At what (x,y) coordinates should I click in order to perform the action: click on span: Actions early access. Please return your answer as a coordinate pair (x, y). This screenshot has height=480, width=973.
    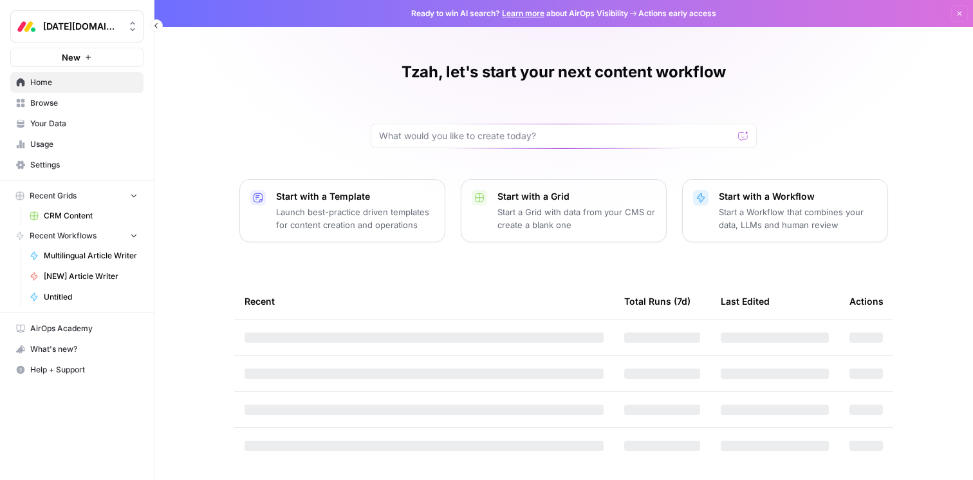
    Looking at the image, I should click on (677, 14).